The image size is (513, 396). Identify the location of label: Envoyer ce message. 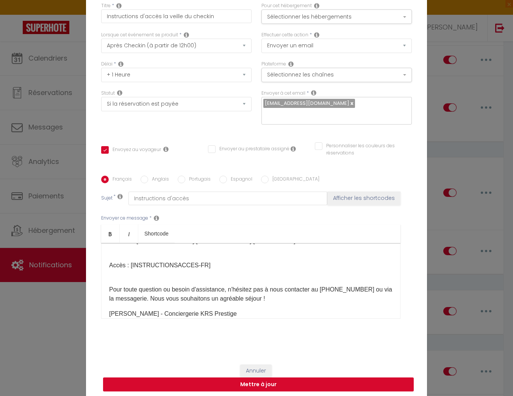
(125, 218).